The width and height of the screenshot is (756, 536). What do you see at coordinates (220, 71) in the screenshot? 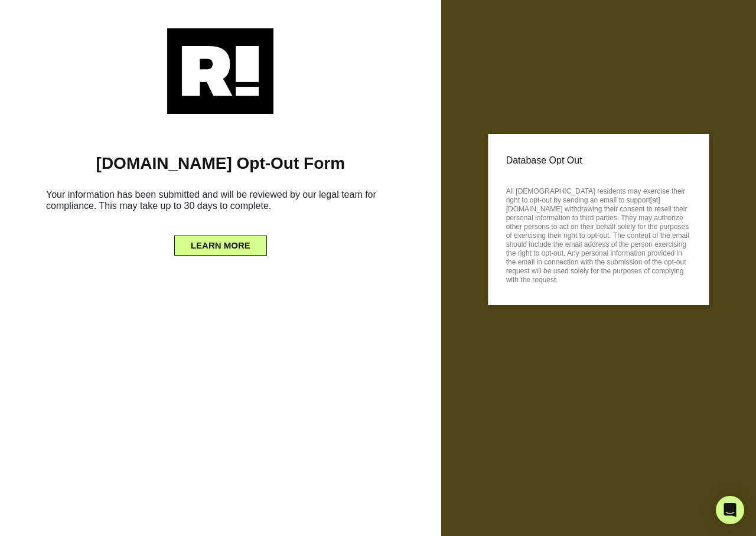
I see `img: Retention.com` at bounding box center [220, 71].